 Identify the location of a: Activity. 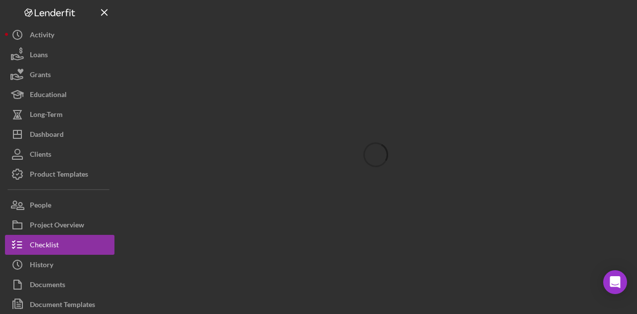
(60, 35).